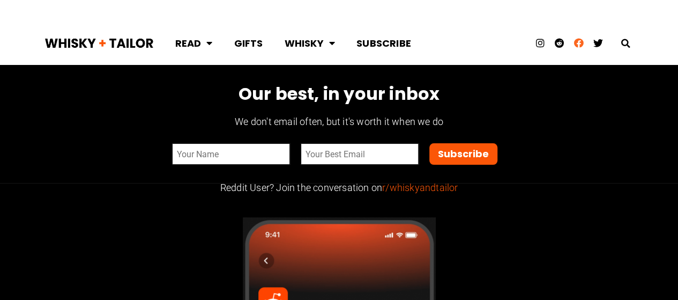  What do you see at coordinates (231, 154) in the screenshot?
I see `input: Name` at bounding box center [231, 154].